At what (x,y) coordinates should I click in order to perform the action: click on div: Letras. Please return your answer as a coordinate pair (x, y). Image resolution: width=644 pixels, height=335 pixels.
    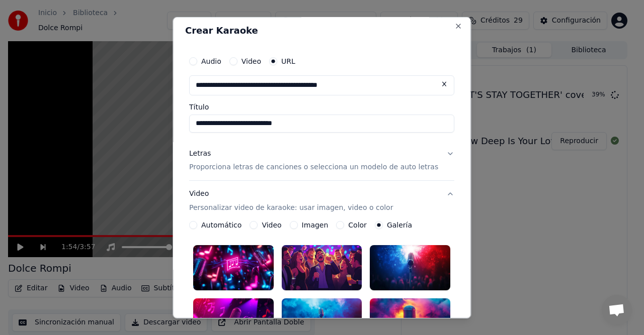
    Looking at the image, I should click on (200, 153).